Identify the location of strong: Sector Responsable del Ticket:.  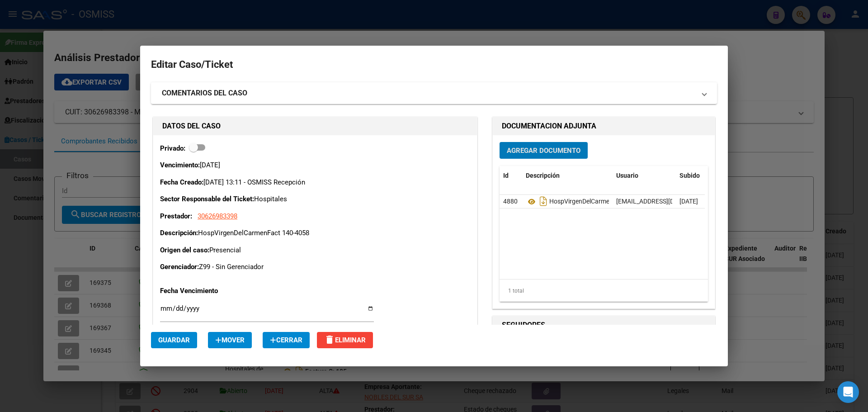
(207, 199).